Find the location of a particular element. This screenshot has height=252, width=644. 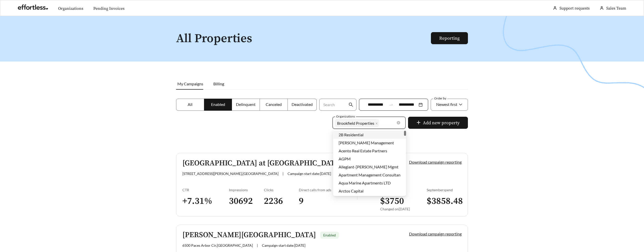

h3: 30692 is located at coordinates (246, 201).